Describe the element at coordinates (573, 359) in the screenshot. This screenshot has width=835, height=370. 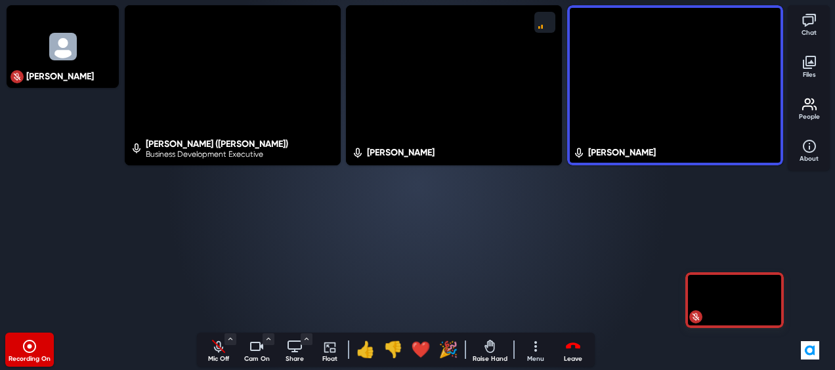
I see `p: Leave` at that location.